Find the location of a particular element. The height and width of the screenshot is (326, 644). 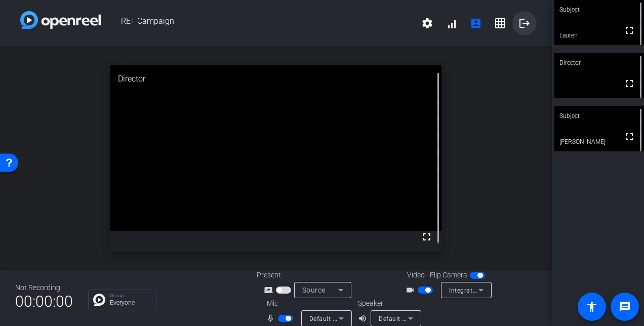

span: RE+ Campaign is located at coordinates (258, 23).